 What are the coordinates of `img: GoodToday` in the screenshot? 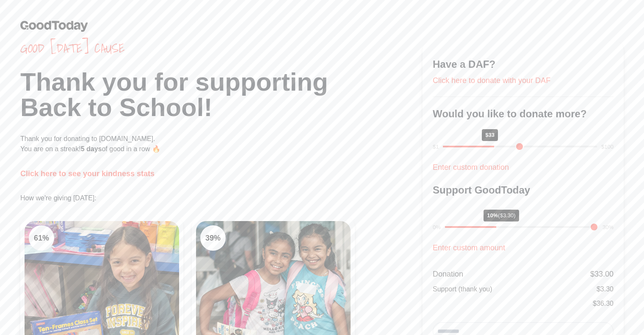 It's located at (54, 26).